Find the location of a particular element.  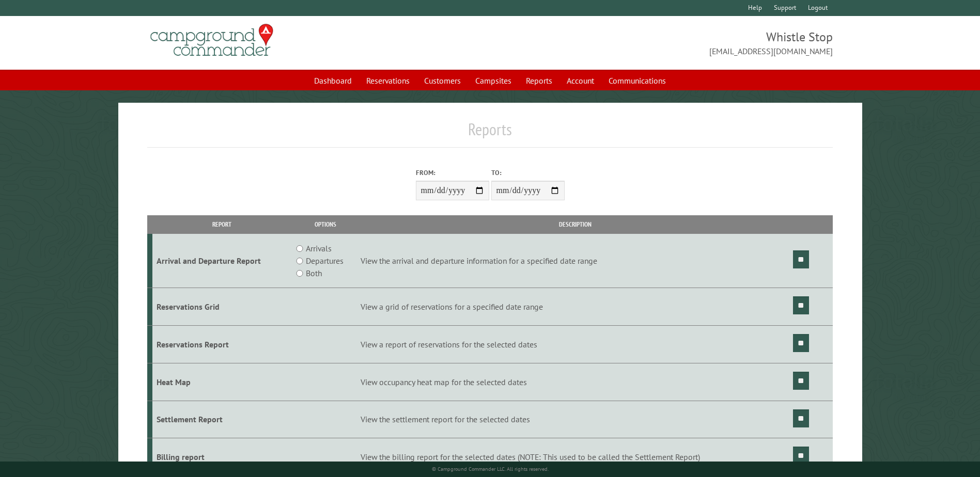

td: View occupancy heat map for the selected dates is located at coordinates (575, 382).